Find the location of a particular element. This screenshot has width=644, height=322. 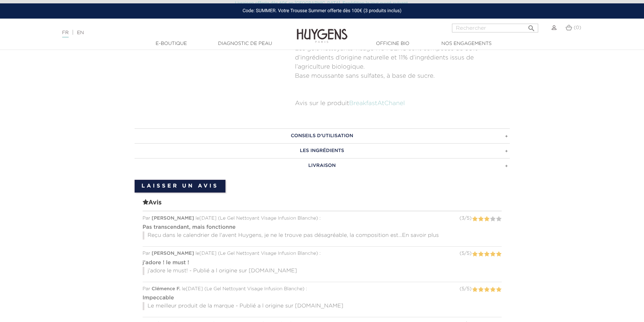

span: En savoir plus is located at coordinates (420, 236).